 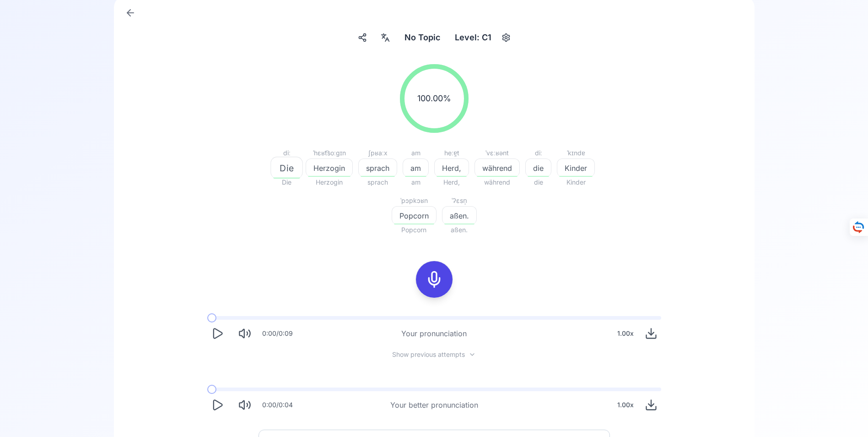 What do you see at coordinates (434, 354) in the screenshot?
I see `button: Show previous attempts` at bounding box center [434, 354].